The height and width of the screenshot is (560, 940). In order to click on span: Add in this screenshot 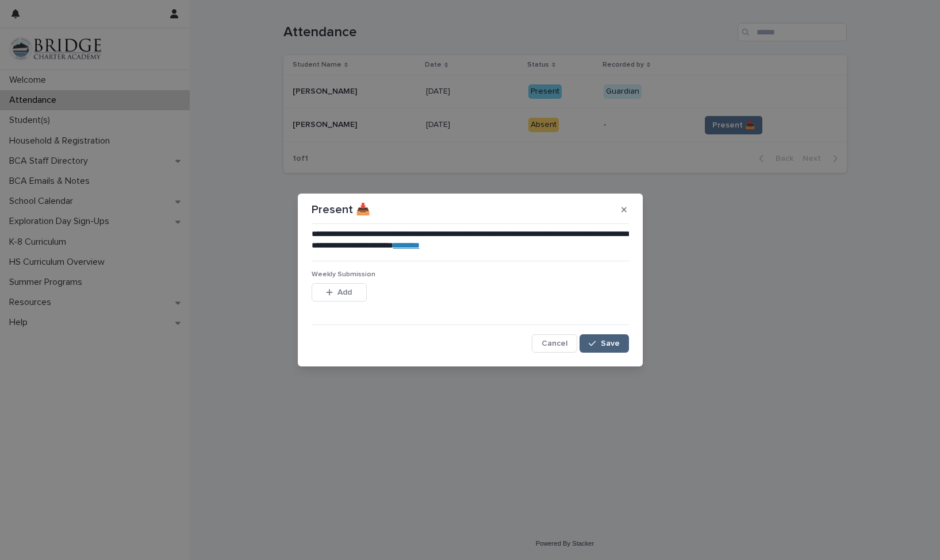, I will do `click(345, 293)`.